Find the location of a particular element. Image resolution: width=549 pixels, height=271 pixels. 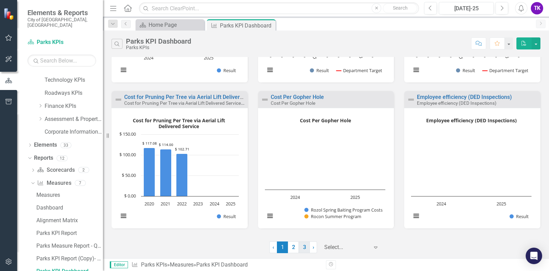

div: Parks KPIs is located at coordinates (159, 47).